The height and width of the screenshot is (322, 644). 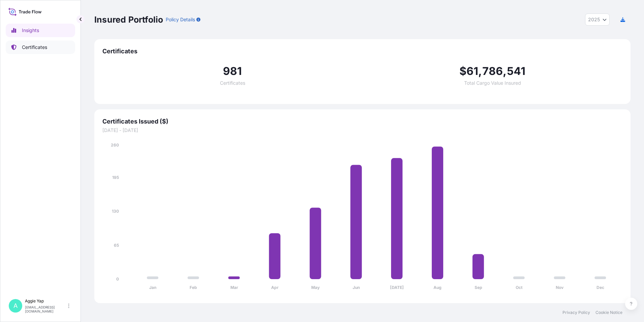 What do you see at coordinates (115, 211) in the screenshot?
I see `tspan: 130` at bounding box center [115, 211].